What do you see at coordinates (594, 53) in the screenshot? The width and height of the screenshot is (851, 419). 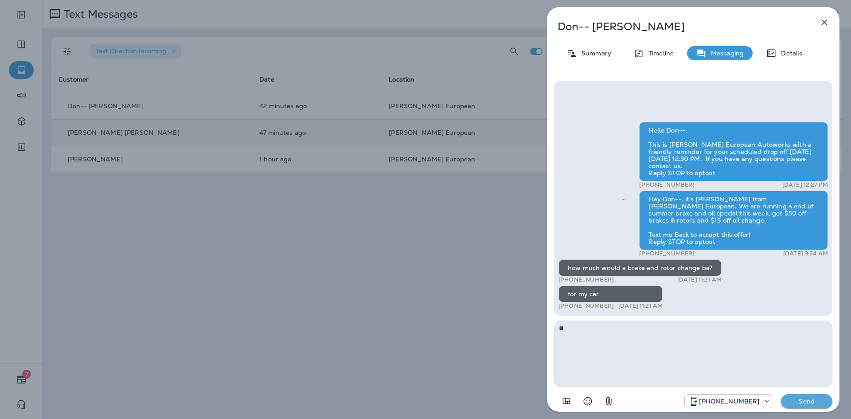 I see `p: Summary` at bounding box center [594, 53].